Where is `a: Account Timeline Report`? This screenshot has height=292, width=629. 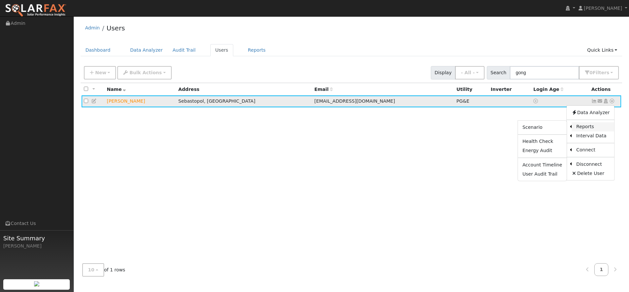 a: Account Timeline Report is located at coordinates (542, 165).